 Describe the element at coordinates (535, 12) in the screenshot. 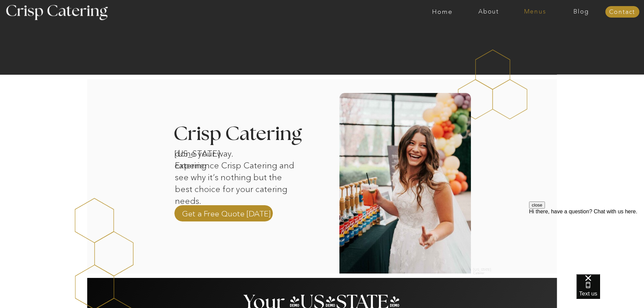

I see `nav: Menus` at that location.